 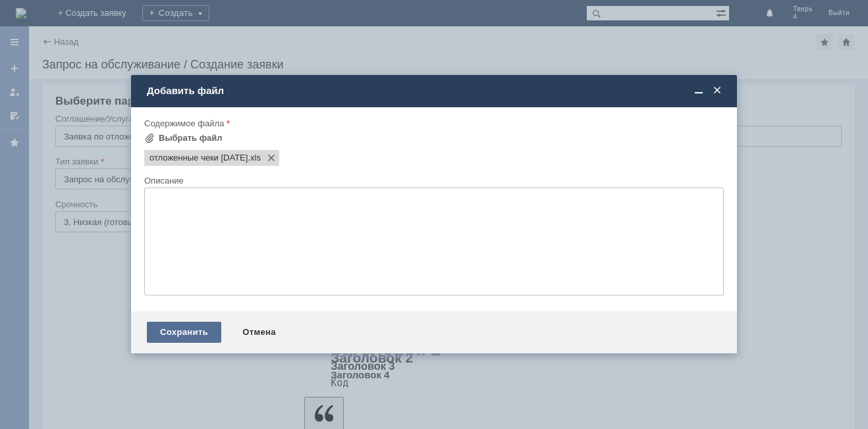 What do you see at coordinates (717, 91) in the screenshot?
I see `span: Закрыть` at bounding box center [717, 91].